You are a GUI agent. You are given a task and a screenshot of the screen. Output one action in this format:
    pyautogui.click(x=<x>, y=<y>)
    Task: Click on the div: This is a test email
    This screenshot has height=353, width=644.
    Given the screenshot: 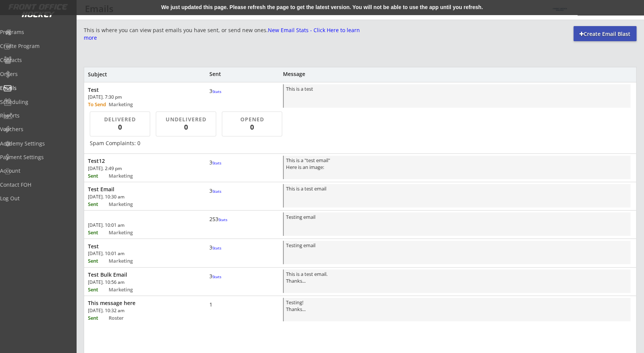 What is the action you would take?
    pyautogui.click(x=456, y=196)
    